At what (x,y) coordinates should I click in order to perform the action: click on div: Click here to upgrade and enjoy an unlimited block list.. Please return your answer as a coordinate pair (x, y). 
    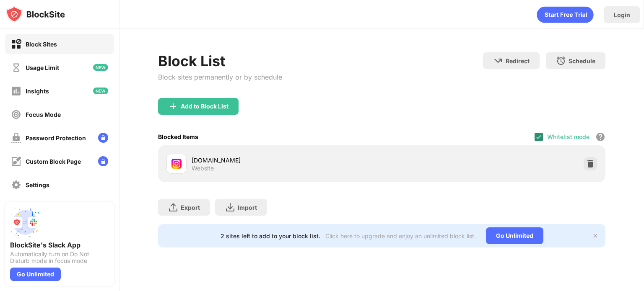
    Looking at the image, I should click on (400, 236).